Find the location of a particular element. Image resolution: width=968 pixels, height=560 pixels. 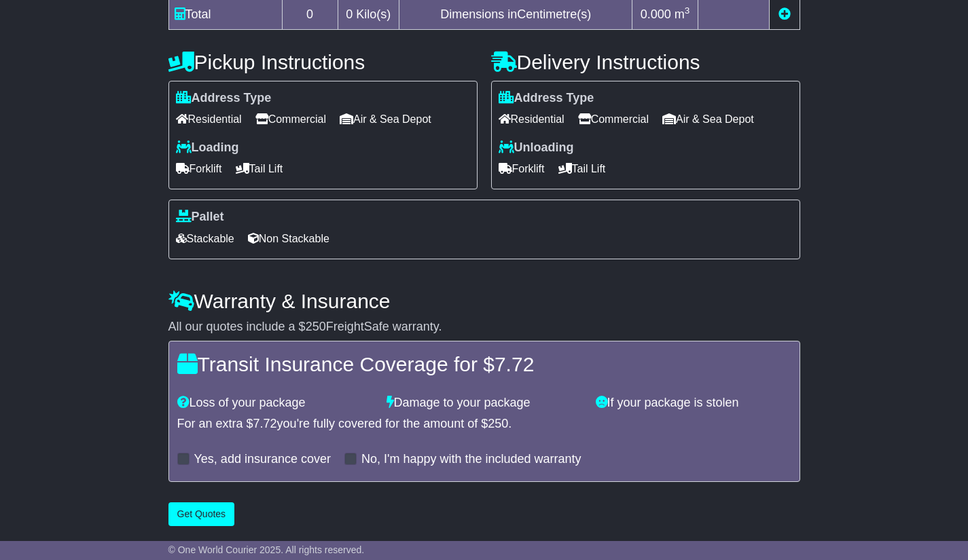

h4: Warranty & Insurance is located at coordinates (484, 301).